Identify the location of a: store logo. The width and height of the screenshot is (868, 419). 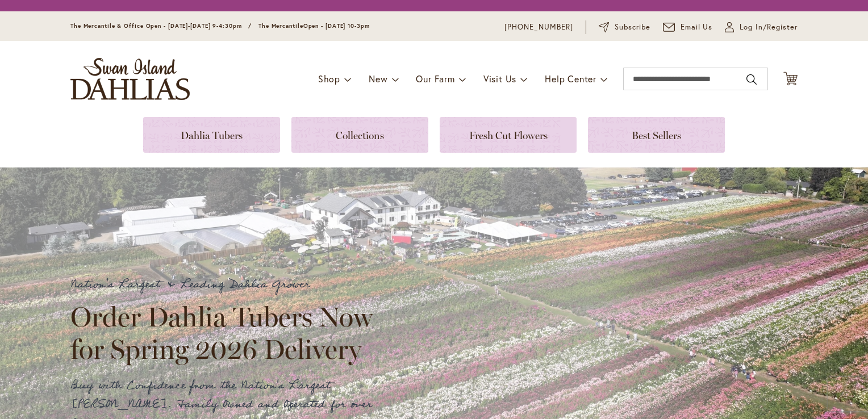
(130, 79).